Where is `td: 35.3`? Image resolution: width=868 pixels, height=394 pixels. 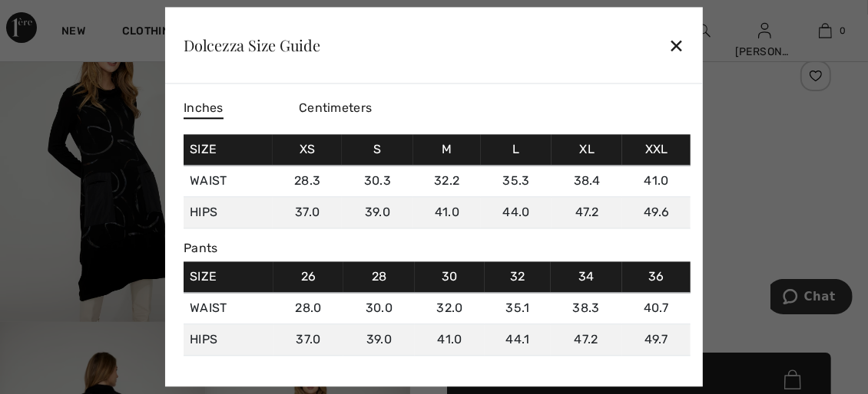
td: 35.3 is located at coordinates (516, 181).